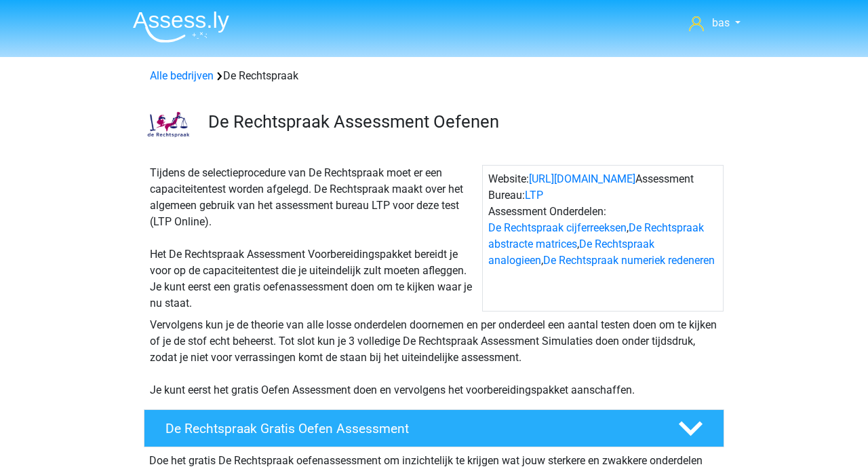 This screenshot has height=469, width=868. I want to click on a: Alle bedrijven, so click(182, 75).